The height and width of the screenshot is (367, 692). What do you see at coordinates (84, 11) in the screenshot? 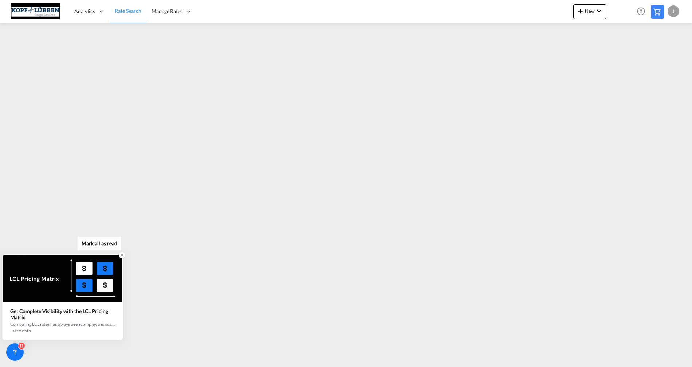
I see `span: Analytics` at bounding box center [84, 11].